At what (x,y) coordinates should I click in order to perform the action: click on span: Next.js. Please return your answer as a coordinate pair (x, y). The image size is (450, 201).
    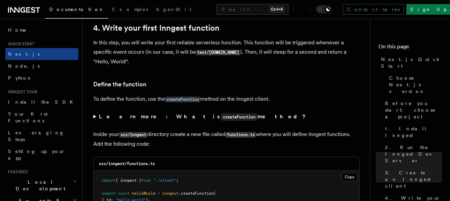
    Looking at the image, I should click on (24, 54).